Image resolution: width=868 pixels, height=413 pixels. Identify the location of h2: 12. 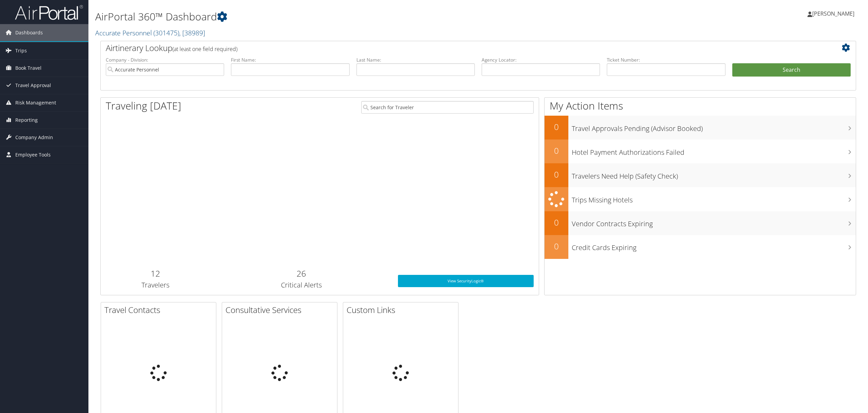
(156, 274).